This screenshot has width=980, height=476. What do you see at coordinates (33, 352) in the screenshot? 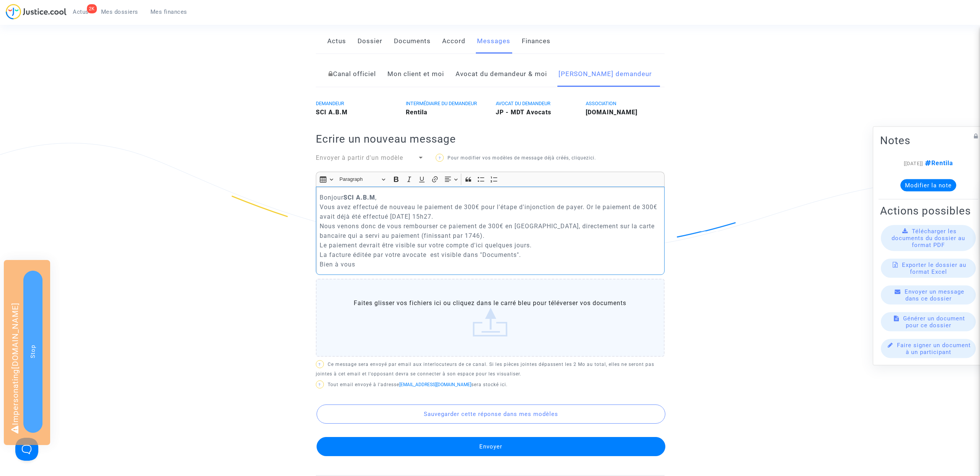
I see `button: Stop` at bounding box center [33, 352].